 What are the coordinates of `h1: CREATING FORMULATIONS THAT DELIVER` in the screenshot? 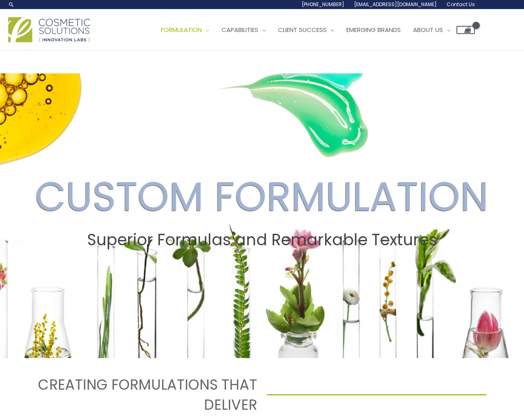 It's located at (148, 395).